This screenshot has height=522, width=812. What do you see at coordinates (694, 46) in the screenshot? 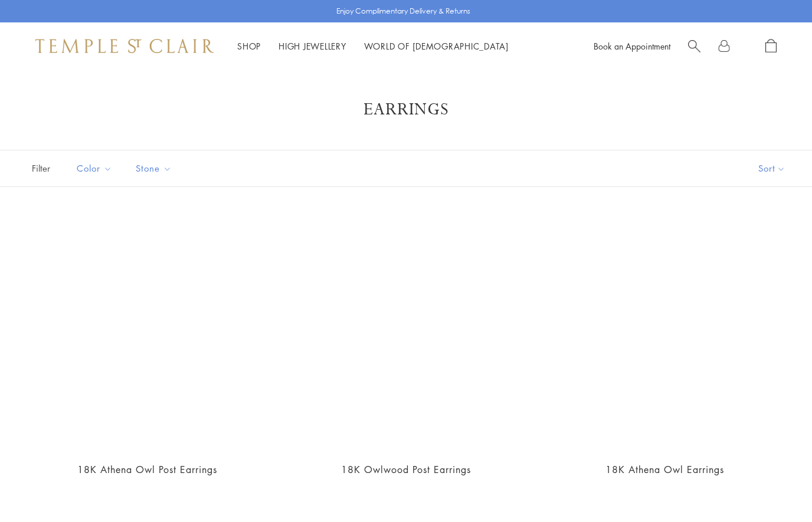
I see `a: Search` at bounding box center [694, 46].